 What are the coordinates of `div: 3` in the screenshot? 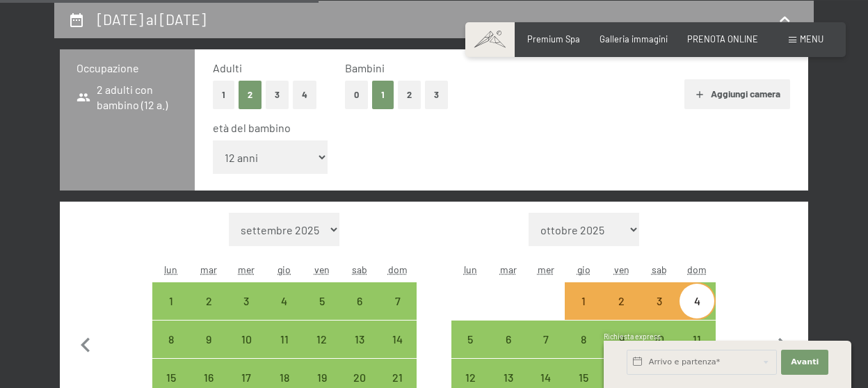 It's located at (247, 313).